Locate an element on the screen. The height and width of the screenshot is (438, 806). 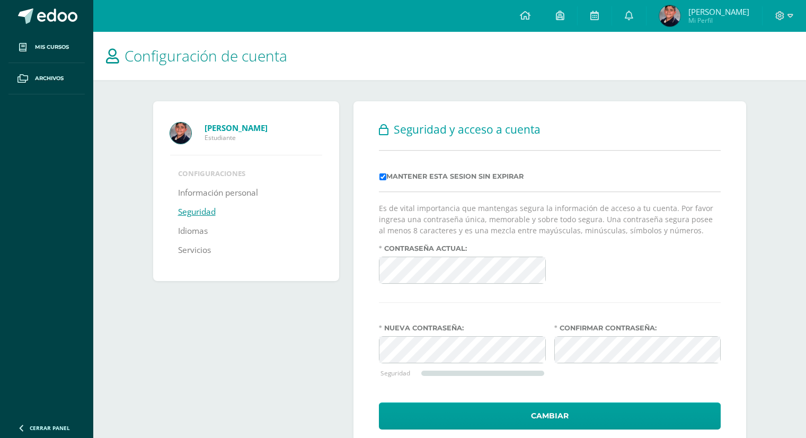
img: Profile picture of Gustavo Rafael González Martínez is located at coordinates (181, 133).